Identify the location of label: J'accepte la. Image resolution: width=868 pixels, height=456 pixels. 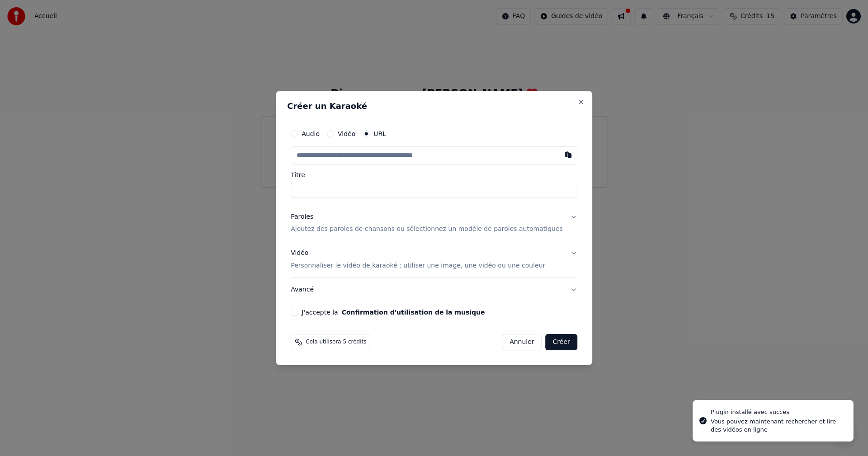
(393, 313).